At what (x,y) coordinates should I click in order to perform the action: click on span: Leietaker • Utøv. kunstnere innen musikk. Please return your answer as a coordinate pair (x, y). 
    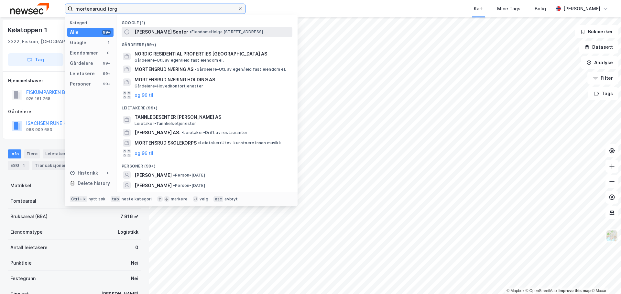
    Looking at the image, I should click on (239, 143).